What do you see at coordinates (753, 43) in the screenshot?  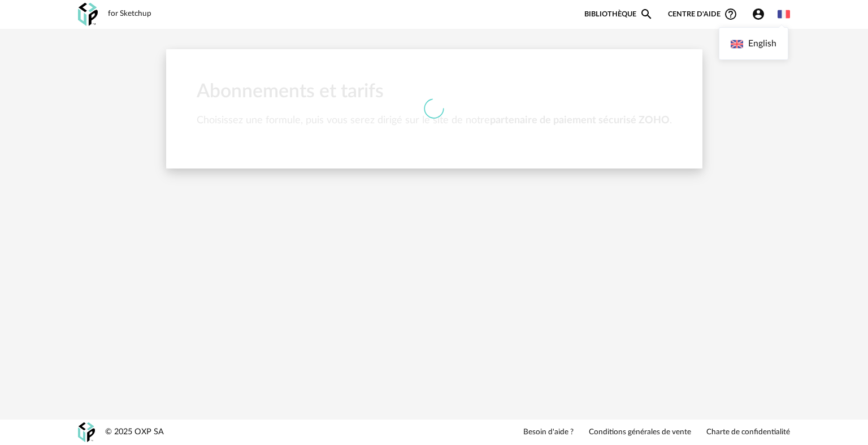 I see `li: English` at bounding box center [753, 43].